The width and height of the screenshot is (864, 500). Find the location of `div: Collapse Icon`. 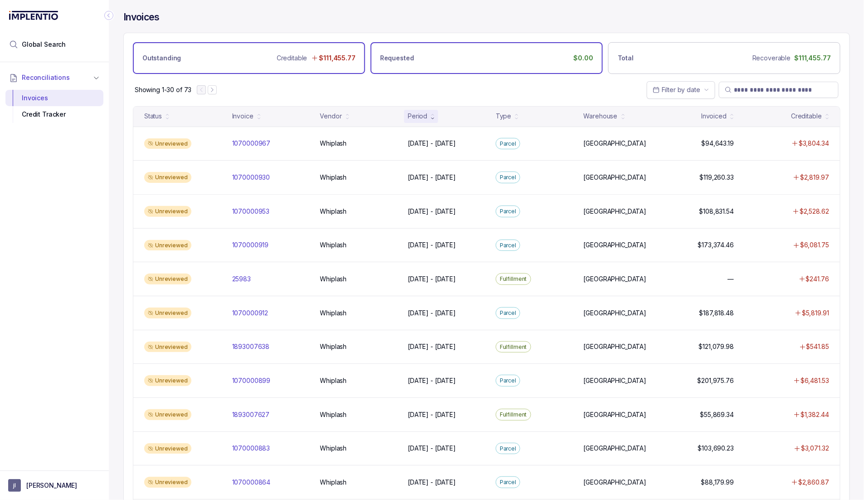

div: Collapse Icon is located at coordinates (109, 15).